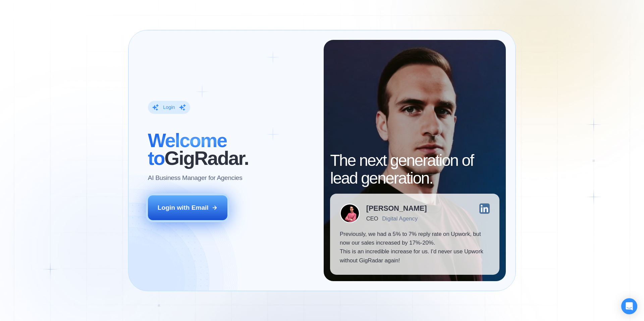 Image resolution: width=644 pixels, height=321 pixels. Describe the element at coordinates (629, 306) in the screenshot. I see `div: Open Intercom Messenger` at that location.